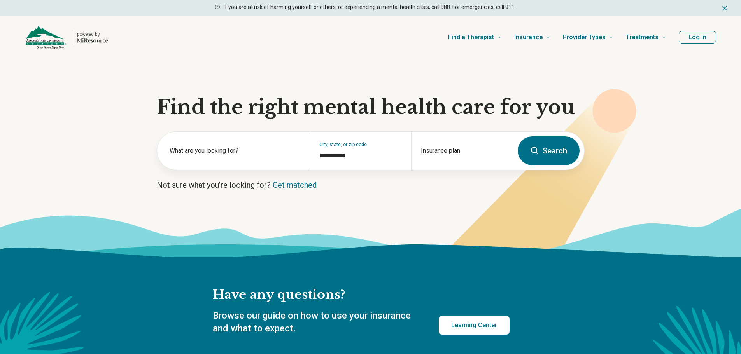 The image size is (741, 354). What do you see at coordinates (371, 107) in the screenshot?
I see `h1: Find the right mental health care for you` at bounding box center [371, 107].